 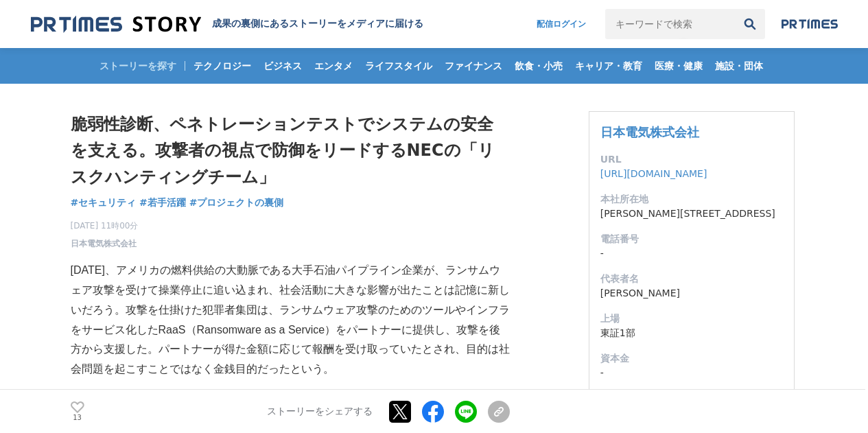 I want to click on span: #プロジェクトの裏側, so click(x=237, y=202).